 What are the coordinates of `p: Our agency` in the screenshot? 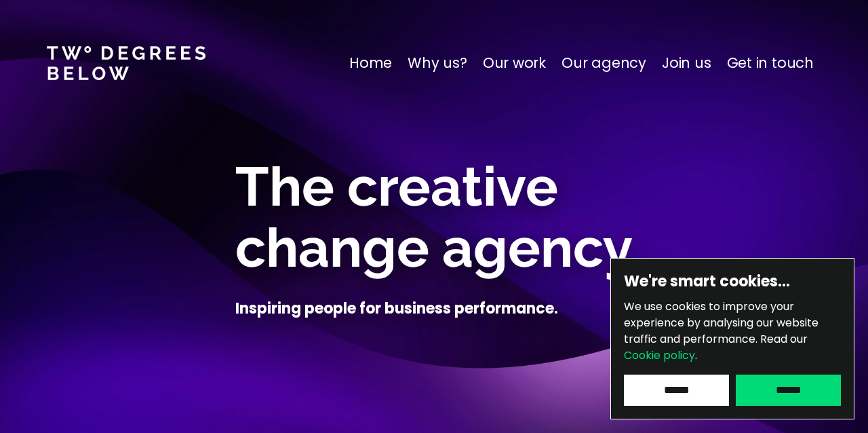 It's located at (604, 63).